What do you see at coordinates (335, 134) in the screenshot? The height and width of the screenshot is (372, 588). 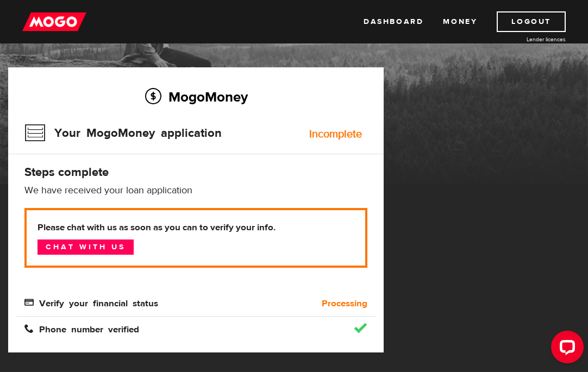 I see `div: Incomplete` at bounding box center [335, 134].